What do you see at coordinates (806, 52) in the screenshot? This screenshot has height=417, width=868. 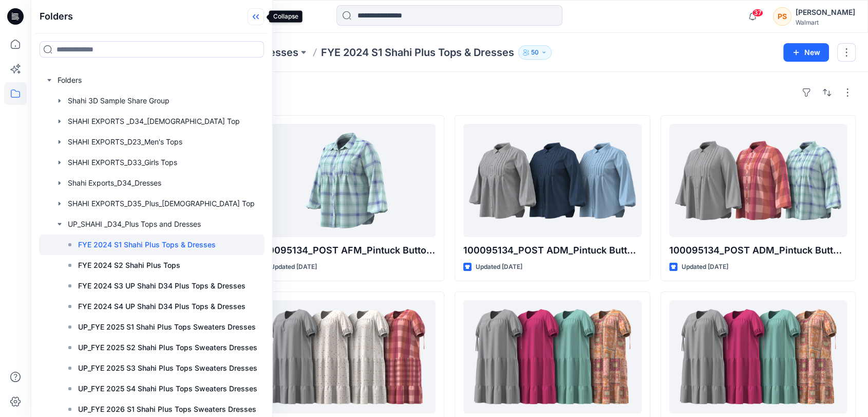 I see `button: New` at bounding box center [806, 52].